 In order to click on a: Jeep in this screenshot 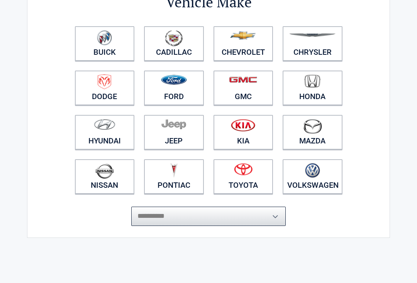, I will do `click(174, 133)`.